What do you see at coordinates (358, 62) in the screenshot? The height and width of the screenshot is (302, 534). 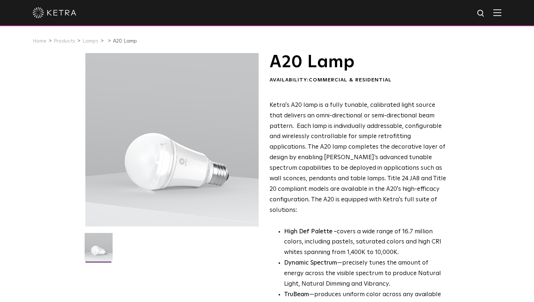 I see `h1: A20 Lamp` at bounding box center [358, 62].